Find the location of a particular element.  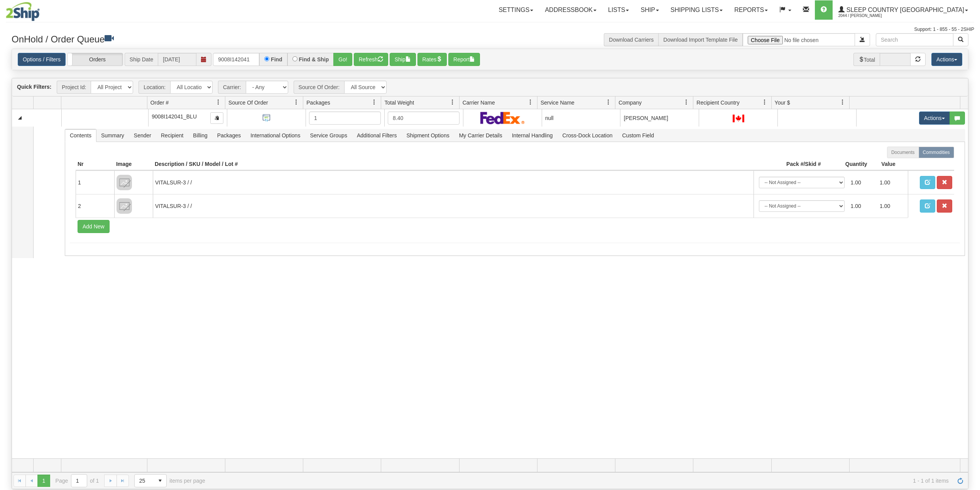

span: Source Of Order: is located at coordinates (319, 87).